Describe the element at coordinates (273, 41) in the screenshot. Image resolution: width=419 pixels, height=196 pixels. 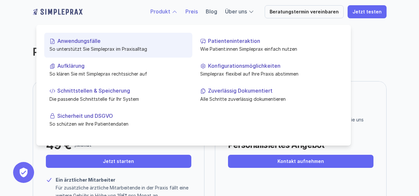
I see `p: Patienteninteraktion` at that location.